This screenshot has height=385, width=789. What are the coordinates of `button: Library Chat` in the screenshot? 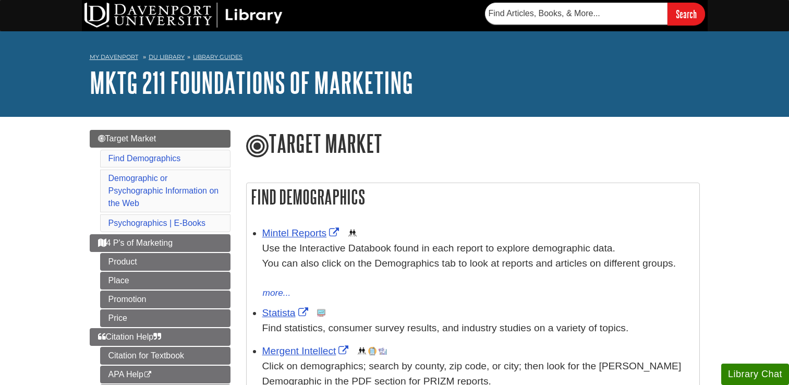 It's located at (755, 374).